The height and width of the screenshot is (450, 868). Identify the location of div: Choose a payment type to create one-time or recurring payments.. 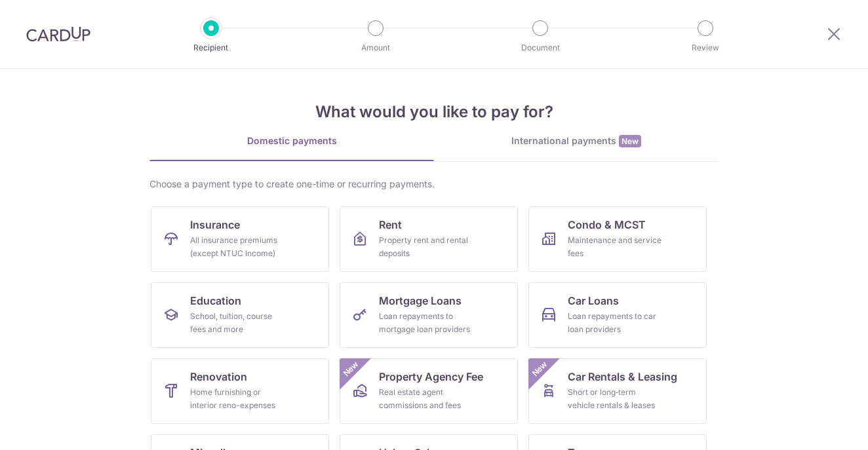
(434, 184).